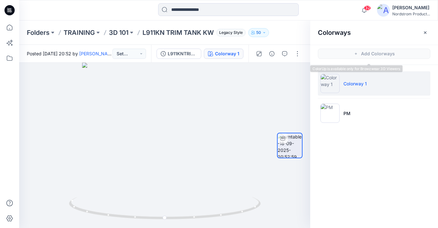 Image resolution: width=438 pixels, height=228 pixels. What do you see at coordinates (182, 54) in the screenshot?
I see `div: L911KNTRIM TANK` at bounding box center [182, 54].